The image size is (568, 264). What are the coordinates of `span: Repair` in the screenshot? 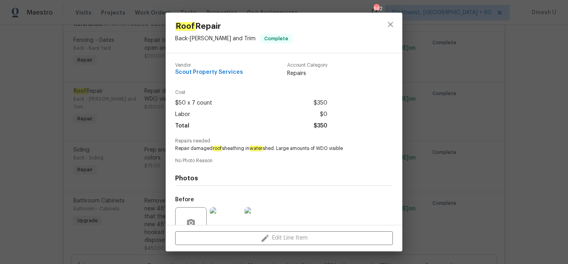 It's located at (233, 26).